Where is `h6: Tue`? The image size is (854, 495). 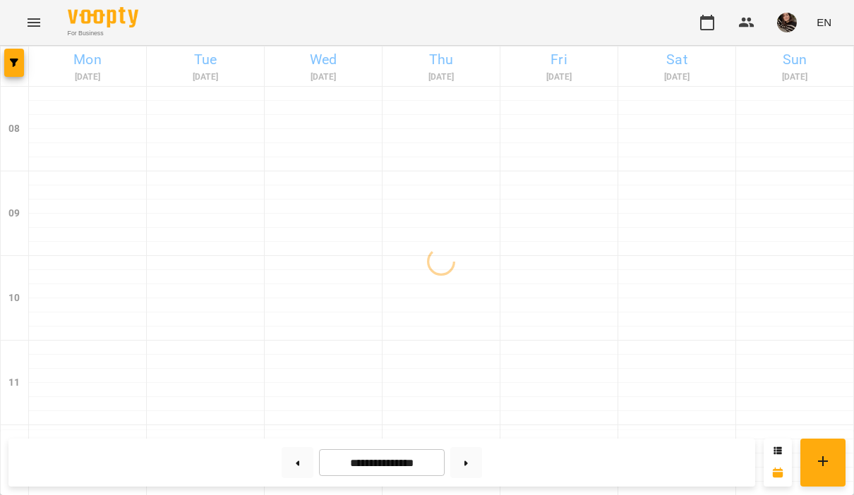 h6: Tue is located at coordinates (205, 59).